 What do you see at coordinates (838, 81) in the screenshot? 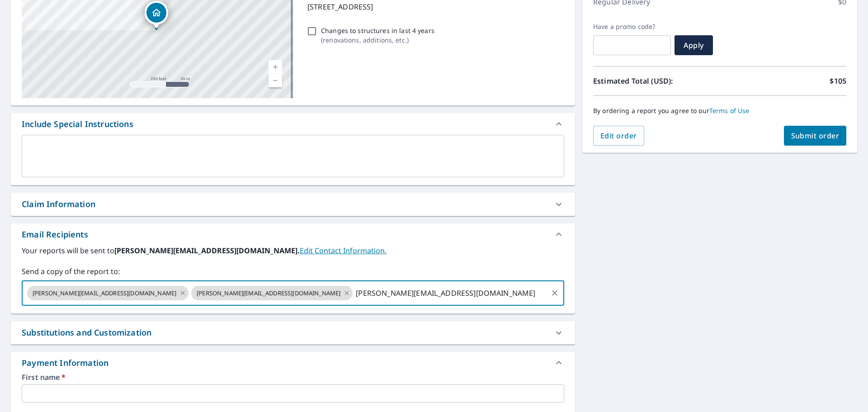
I see `p: $105` at bounding box center [838, 81].